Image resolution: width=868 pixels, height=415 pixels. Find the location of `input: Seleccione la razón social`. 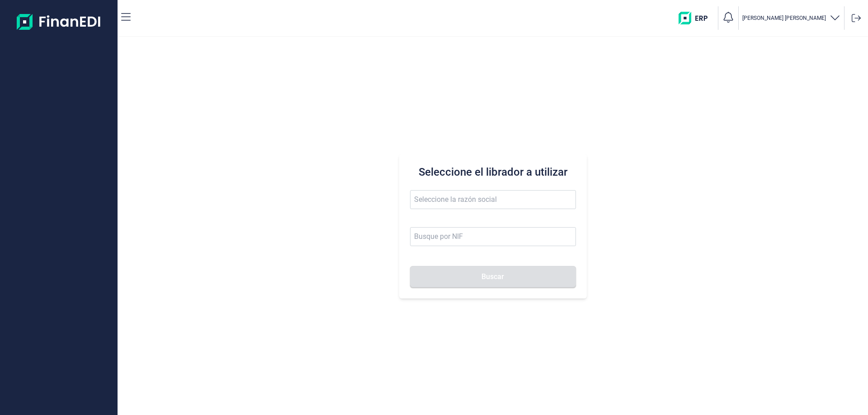

input: Seleccione la razón social is located at coordinates (493, 200).